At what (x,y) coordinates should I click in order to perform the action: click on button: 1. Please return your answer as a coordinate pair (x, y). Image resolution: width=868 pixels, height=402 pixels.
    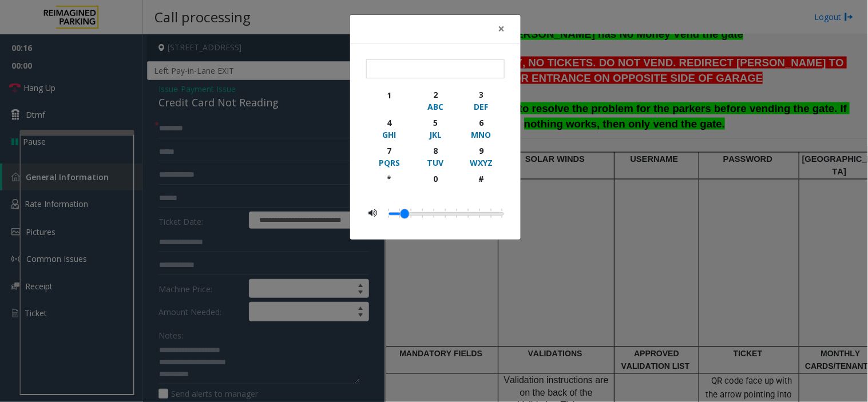
    Looking at the image, I should click on (389, 100).